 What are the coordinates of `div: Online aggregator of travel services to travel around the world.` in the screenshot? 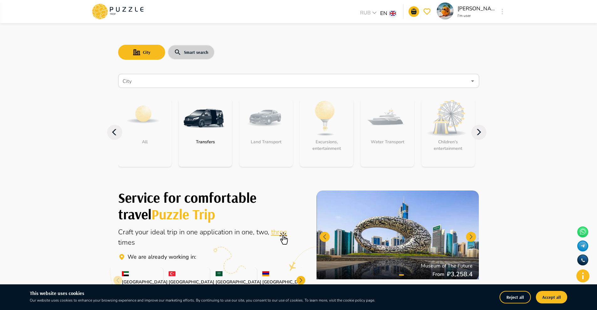 It's located at (210, 238).